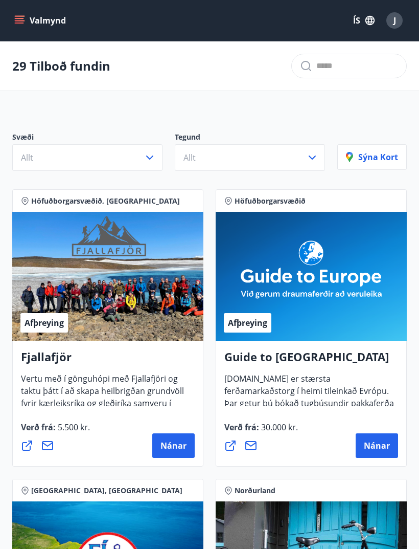 Image resolution: width=419 pixels, height=549 pixels. What do you see at coordinates (395, 20) in the screenshot?
I see `button: J` at bounding box center [395, 20].